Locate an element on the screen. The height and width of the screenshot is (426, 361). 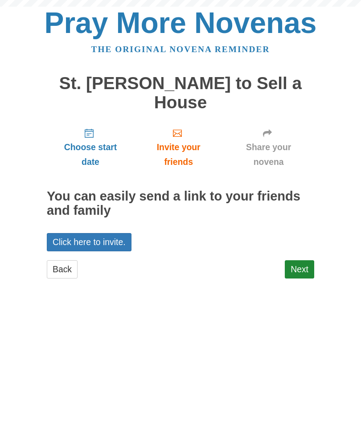
span: Invite your friends is located at coordinates (178, 155).